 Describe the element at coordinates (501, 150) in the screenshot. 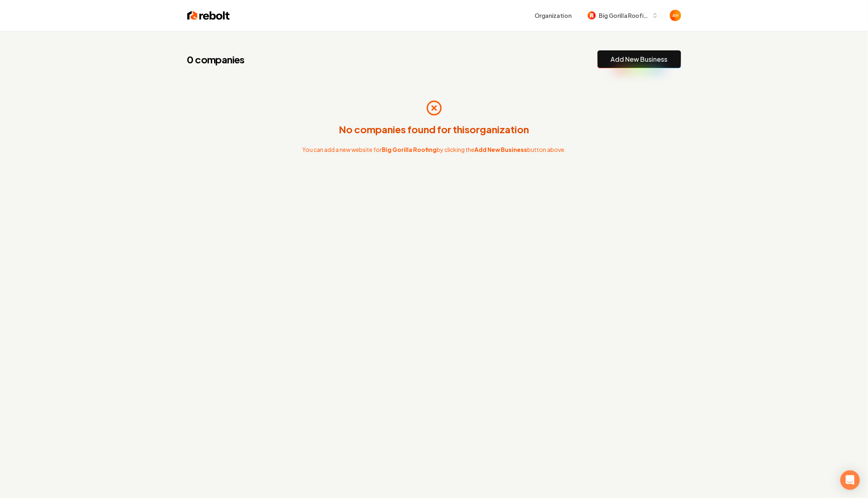

I see `strong: Add New Business` at that location.